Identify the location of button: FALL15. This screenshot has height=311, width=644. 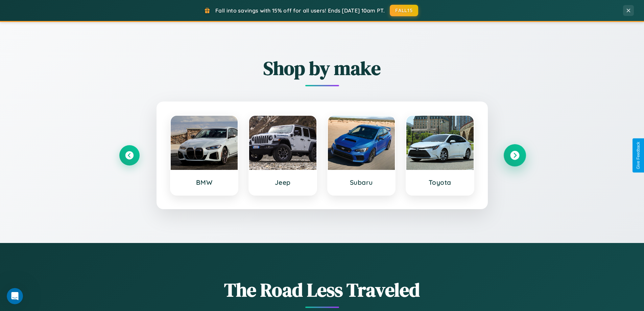
(404, 11).